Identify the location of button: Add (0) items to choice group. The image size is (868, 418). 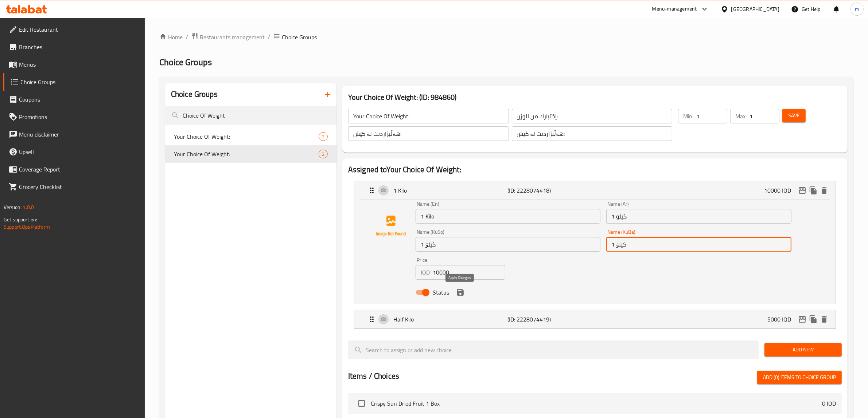
(800, 378).